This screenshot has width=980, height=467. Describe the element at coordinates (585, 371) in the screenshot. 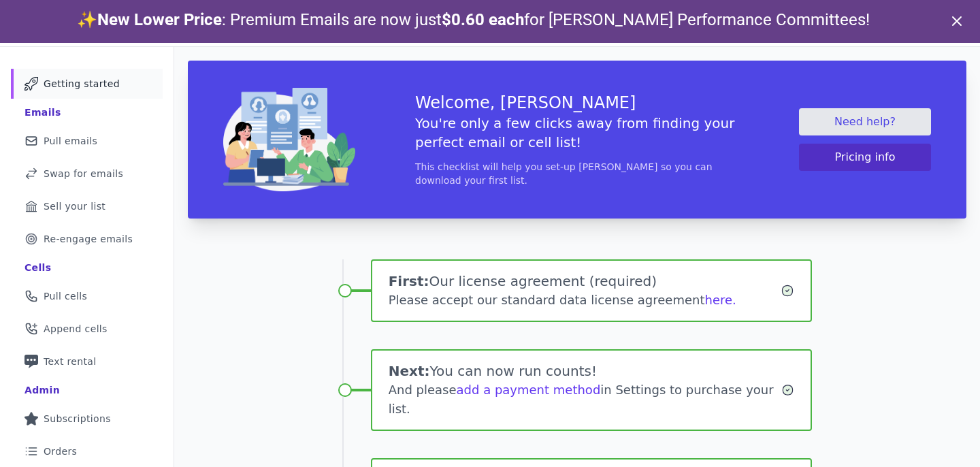

I see `h1: You can now run counts!` at that location.